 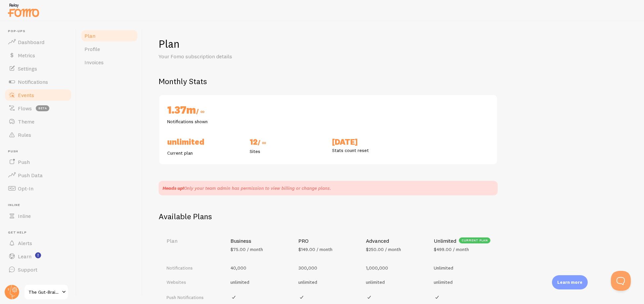 What do you see at coordinates (44, 292) in the screenshot?
I see `span: The Gut-Brain Solution: New Frontiers` at bounding box center [44, 292].